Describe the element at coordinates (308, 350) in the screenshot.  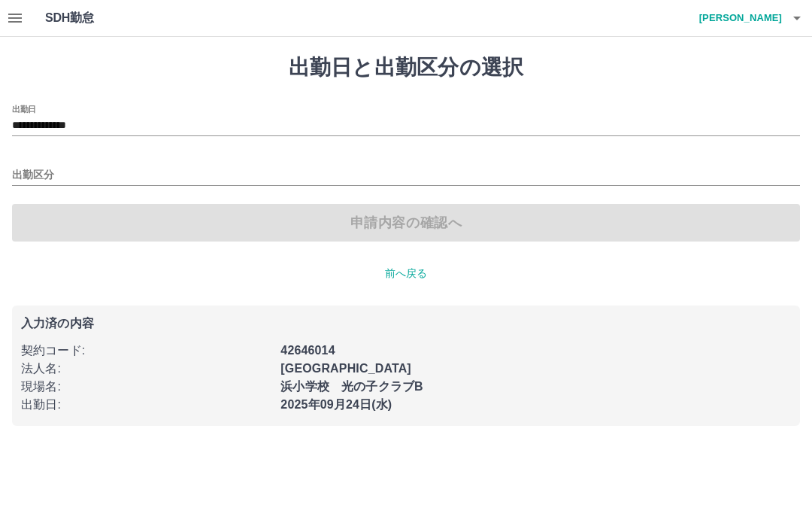
I see `b: 42646014` at that location.